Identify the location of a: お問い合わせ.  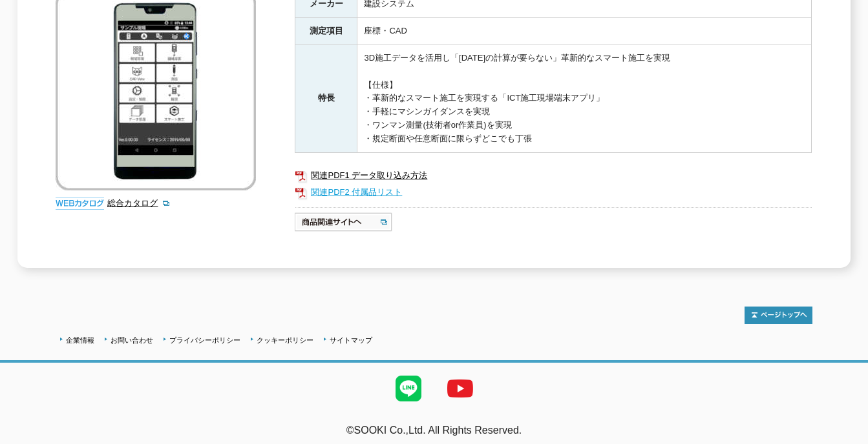
(131, 340).